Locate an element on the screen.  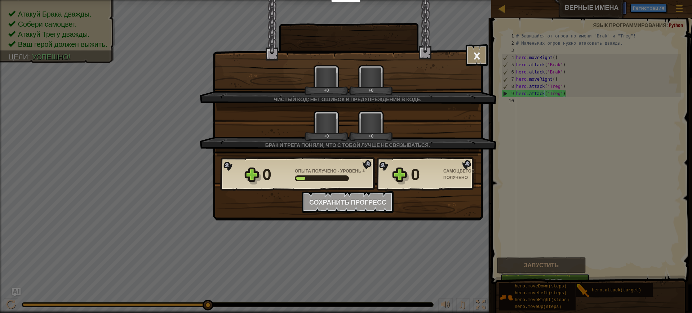
div: Чистый код: нет ошибок и предупреждений в коде. is located at coordinates (347, 99).